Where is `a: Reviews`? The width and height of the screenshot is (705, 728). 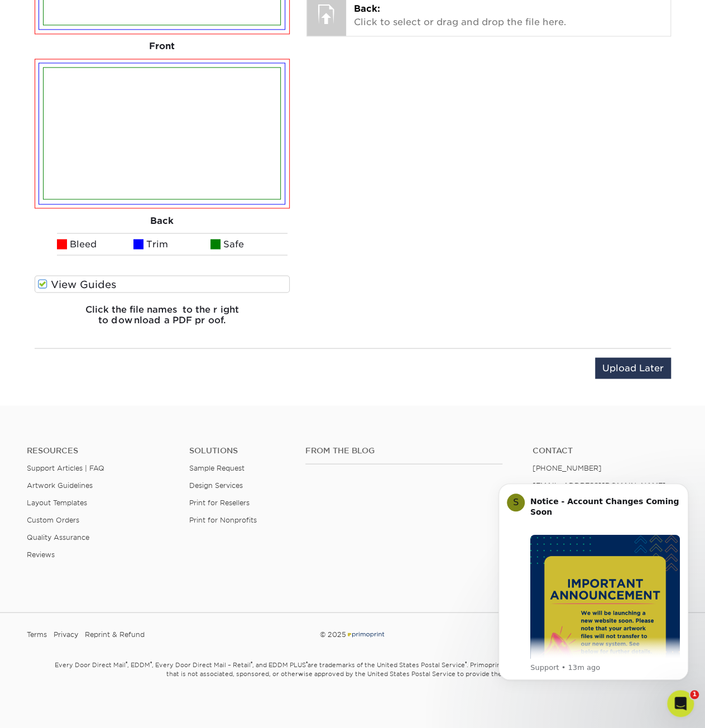 a: Reviews is located at coordinates (40, 554).